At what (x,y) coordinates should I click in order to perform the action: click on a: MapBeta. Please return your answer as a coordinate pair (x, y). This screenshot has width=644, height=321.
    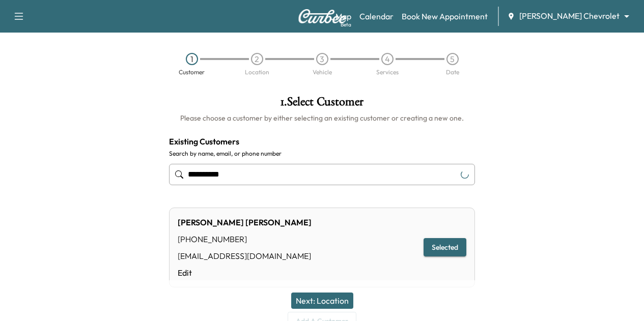
    Looking at the image, I should click on (343, 17).